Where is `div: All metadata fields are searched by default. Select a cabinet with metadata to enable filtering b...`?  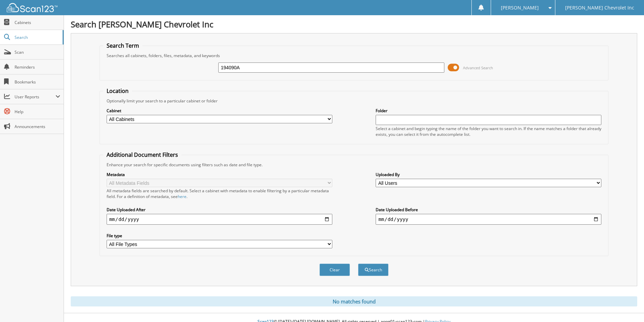 div: All metadata fields are searched by default. Select a cabinet with metadata to enable filtering b... is located at coordinates (219, 193).